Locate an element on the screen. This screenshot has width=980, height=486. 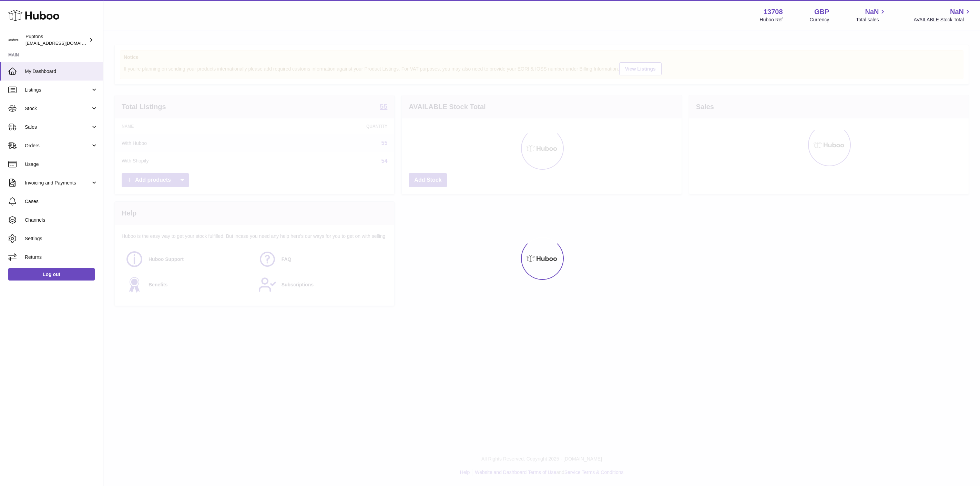
span: Returns is located at coordinates (61, 258).